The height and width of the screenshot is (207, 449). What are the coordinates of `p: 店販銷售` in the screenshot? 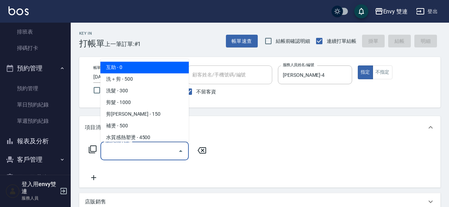 It's located at (95, 201).